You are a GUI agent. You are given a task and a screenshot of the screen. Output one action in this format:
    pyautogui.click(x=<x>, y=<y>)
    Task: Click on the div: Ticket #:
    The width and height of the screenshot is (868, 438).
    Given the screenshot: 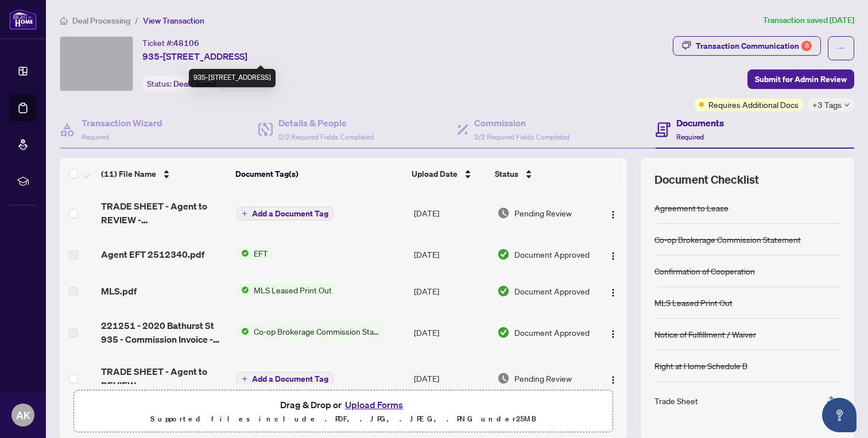 What is the action you would take?
    pyautogui.click(x=170, y=43)
    